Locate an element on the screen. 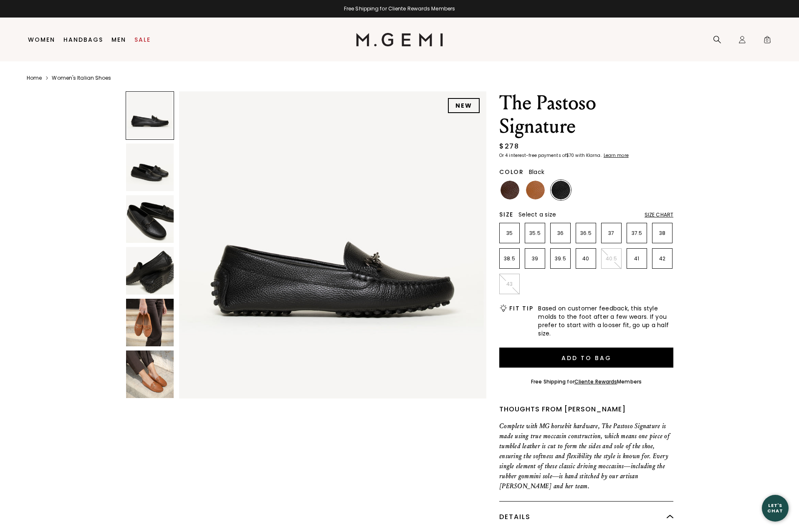  klarna-placement-style-body: with Klarna is located at coordinates (589, 156).